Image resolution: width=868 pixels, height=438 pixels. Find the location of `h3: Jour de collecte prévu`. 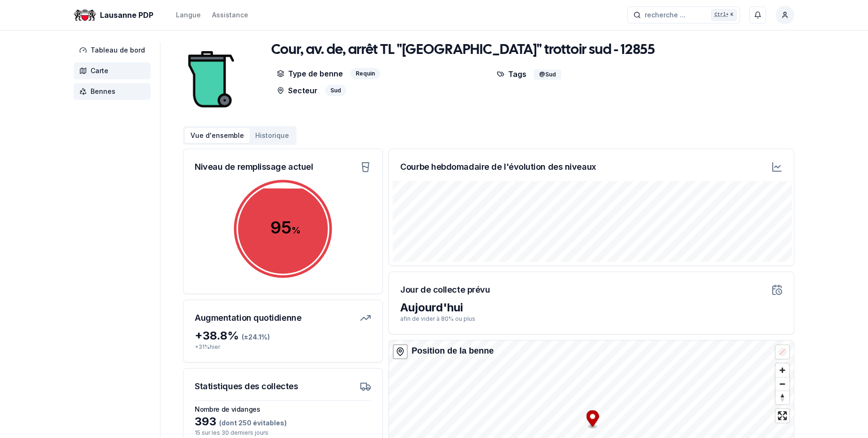

h3: Jour de collecte prévu is located at coordinates (445, 290).